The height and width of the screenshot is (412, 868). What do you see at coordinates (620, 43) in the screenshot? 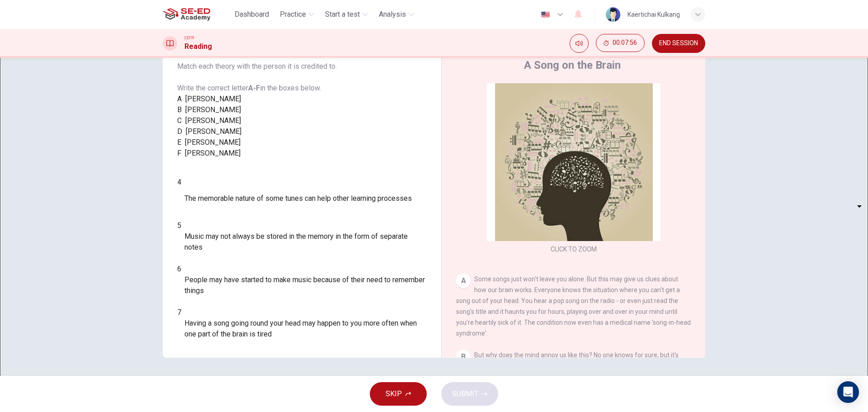
I see `button: 00:07:56` at bounding box center [620, 43].